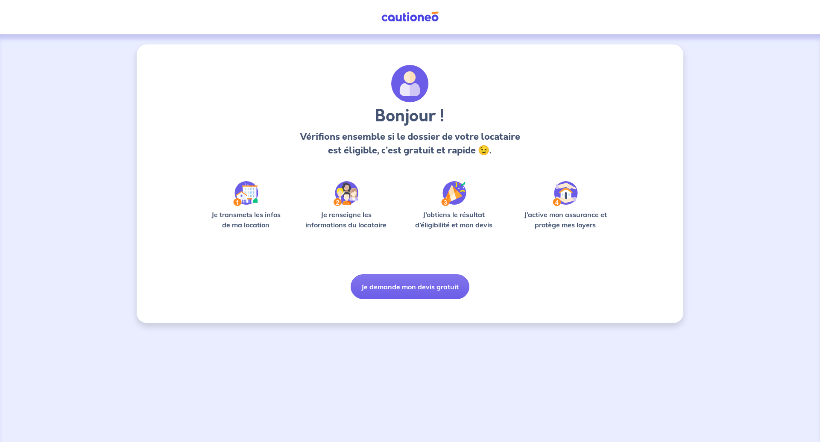 This screenshot has height=444, width=820. I want to click on button: Je demande mon devis gratuit, so click(410, 287).